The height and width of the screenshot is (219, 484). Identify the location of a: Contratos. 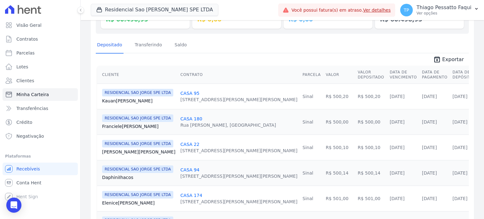
(40, 39).